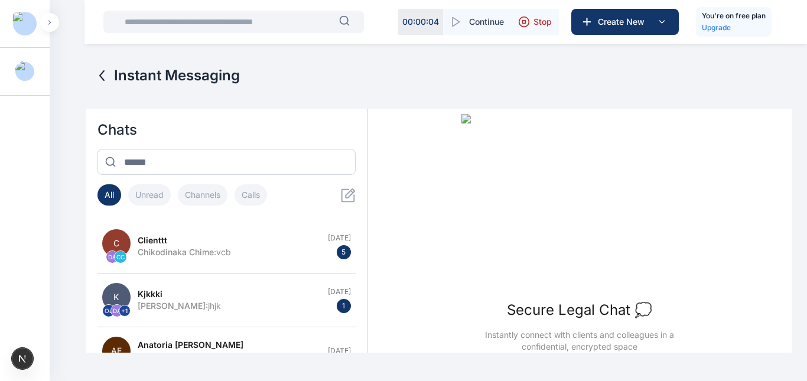  What do you see at coordinates (116, 243) in the screenshot?
I see `span: C` at bounding box center [116, 243].